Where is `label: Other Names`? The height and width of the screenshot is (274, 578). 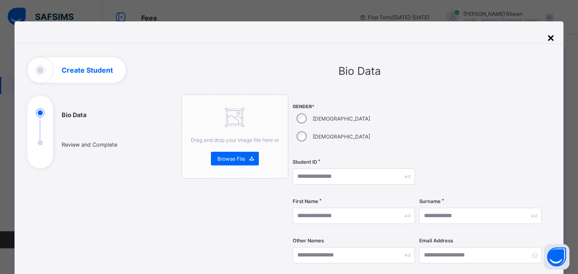 label: Other Names is located at coordinates (308, 241).